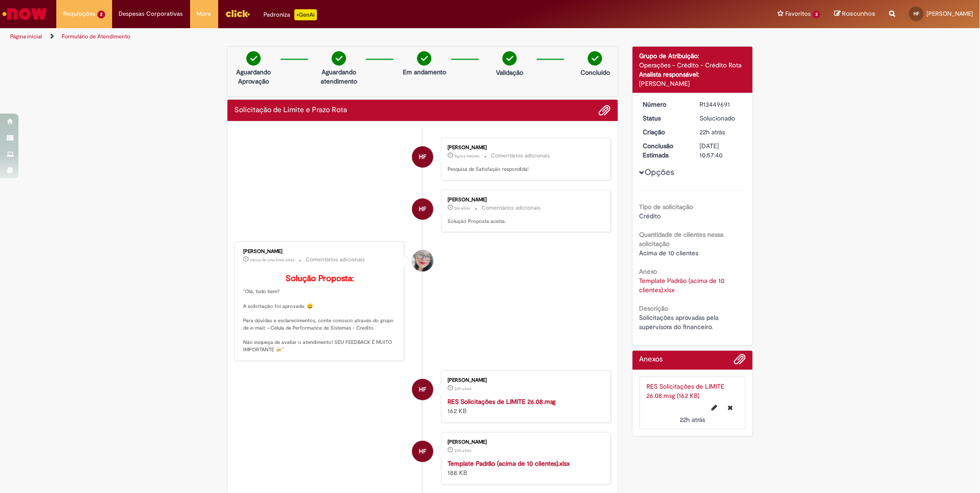 This screenshot has height=493, width=980. I want to click on img: ServiceNow, so click(24, 14).